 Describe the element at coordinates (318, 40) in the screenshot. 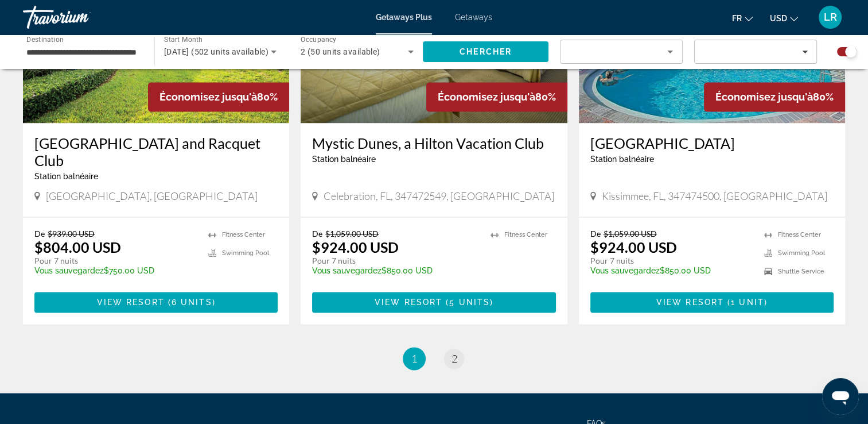

I see `span: Occupancy` at that location.